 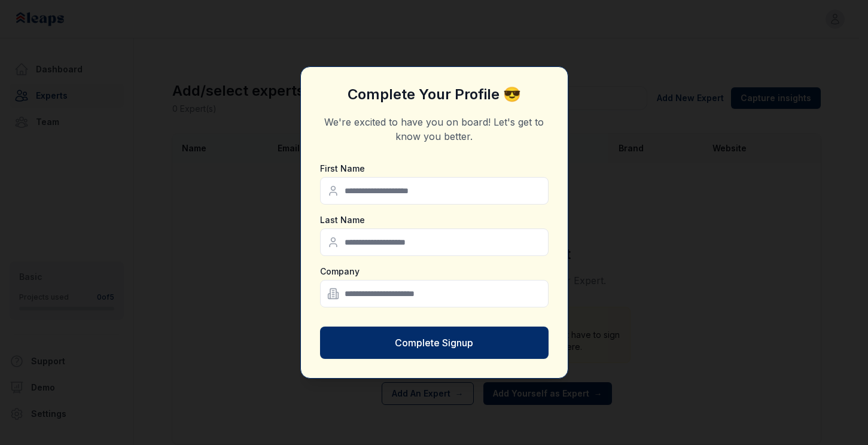 What do you see at coordinates (435, 169) in the screenshot?
I see `label: First Name` at bounding box center [435, 169].